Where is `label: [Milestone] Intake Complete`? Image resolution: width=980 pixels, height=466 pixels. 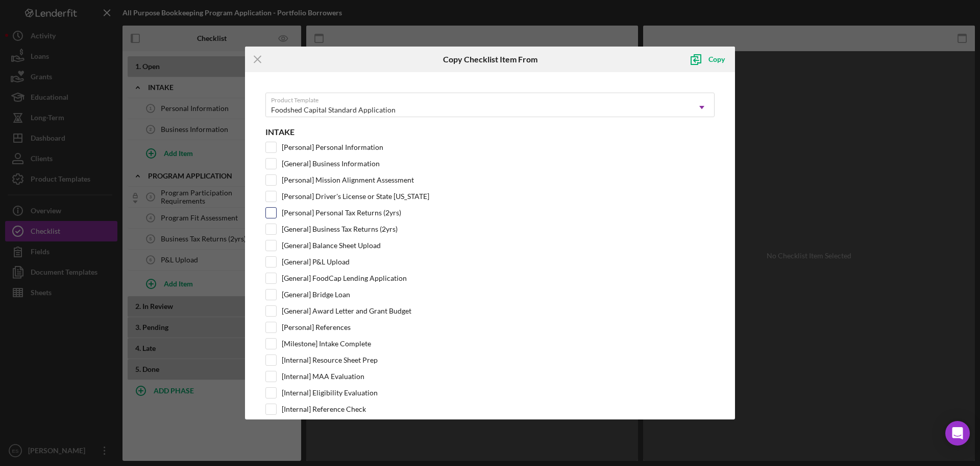 label: [Milestone] Intake Complete is located at coordinates (327, 343).